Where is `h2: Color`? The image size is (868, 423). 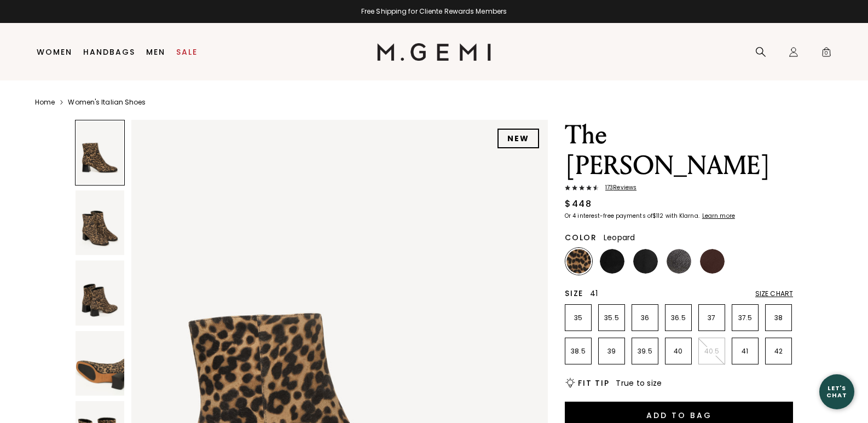 h2: Color is located at coordinates (580, 237).